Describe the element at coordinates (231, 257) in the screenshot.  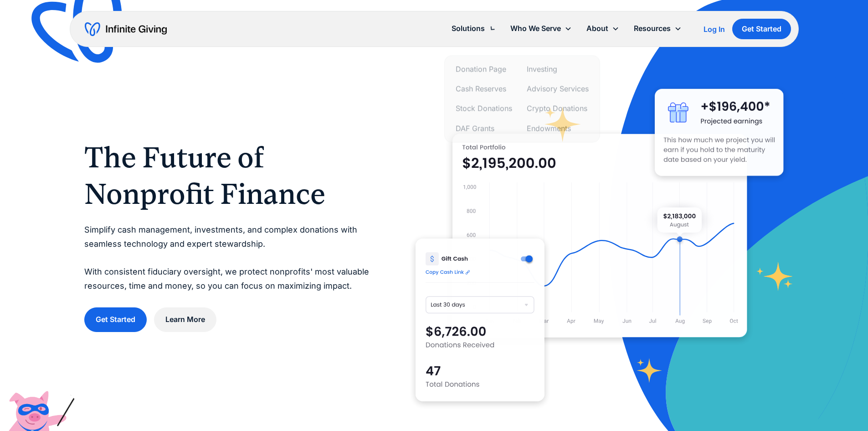
I see `p: Simplify cash management, investments, and complex donations with seamless technology and expert ...` at that location.